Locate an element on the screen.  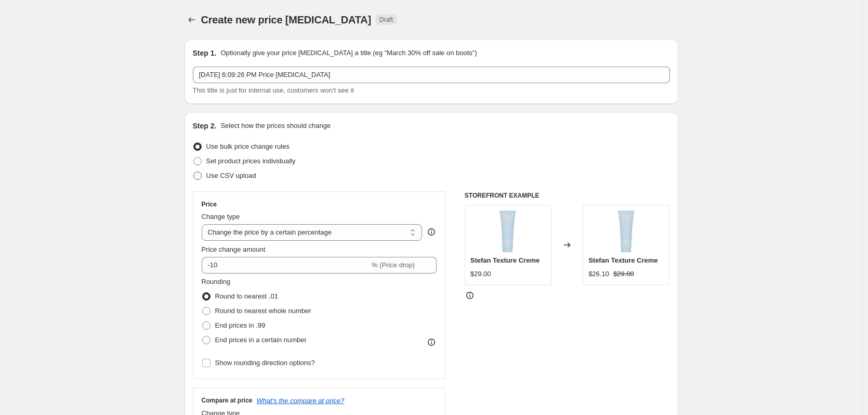
span: Use bulk price change rules is located at coordinates (248, 146).